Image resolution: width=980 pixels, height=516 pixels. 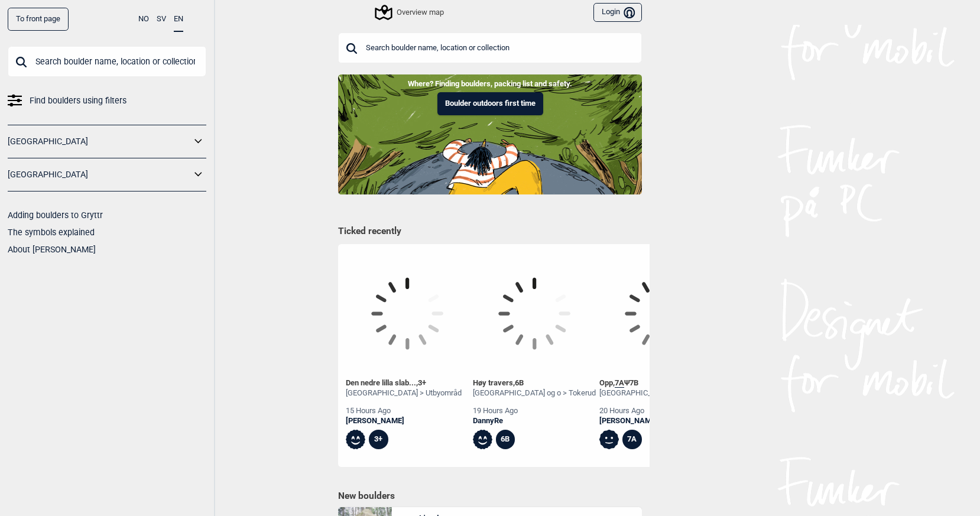 What do you see at coordinates (404, 410) in the screenshot?
I see `div: 15 hours ago` at bounding box center [404, 410].